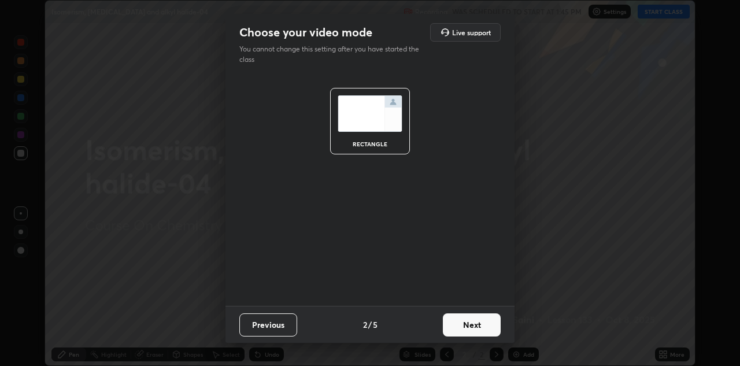 The height and width of the screenshot is (366, 740). What do you see at coordinates (365, 324) in the screenshot?
I see `h4: 2` at bounding box center [365, 324].